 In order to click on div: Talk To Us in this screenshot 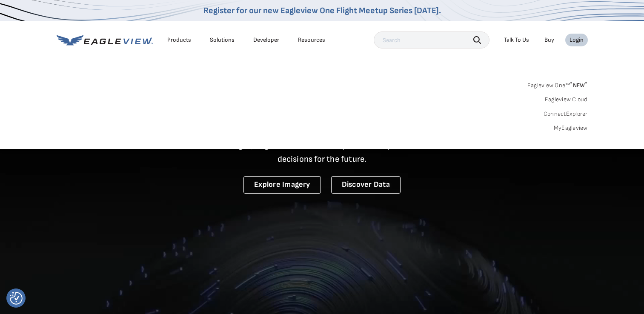, I will do `click(516, 40)`.